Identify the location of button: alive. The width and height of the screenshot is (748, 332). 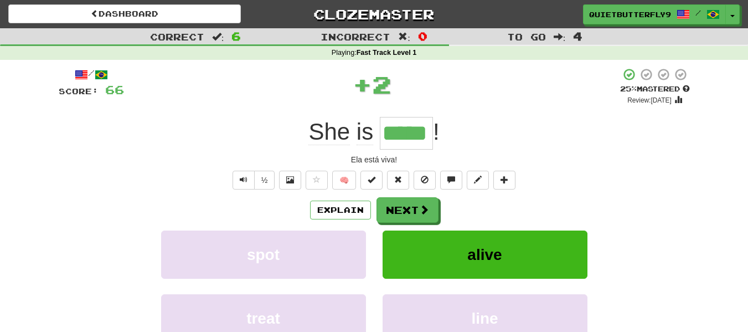
(485, 254).